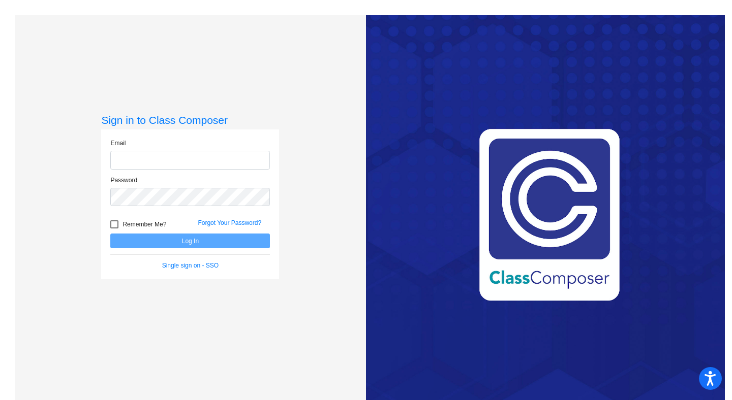 This screenshot has width=732, height=400. I want to click on button: Log In, so click(190, 241).